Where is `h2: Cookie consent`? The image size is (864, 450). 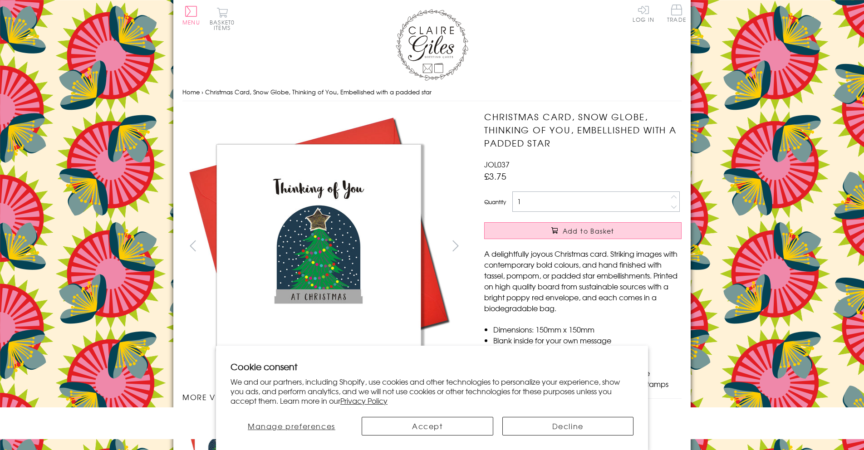
h2: Cookie consent is located at coordinates (432, 367).